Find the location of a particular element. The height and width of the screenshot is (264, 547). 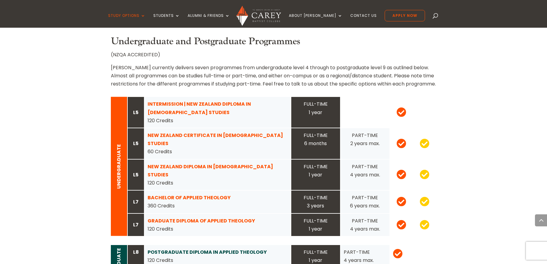

a: Study Options is located at coordinates (127, 20).